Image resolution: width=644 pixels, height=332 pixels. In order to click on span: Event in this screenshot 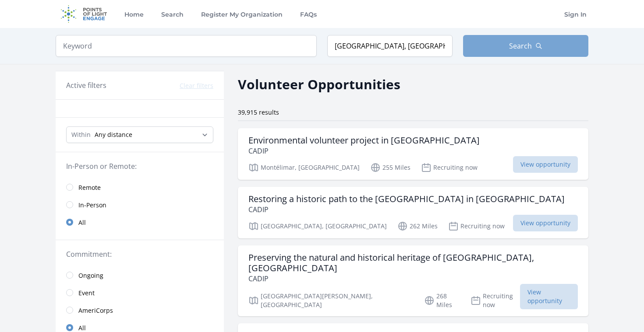, I will do `click(86, 293)`.